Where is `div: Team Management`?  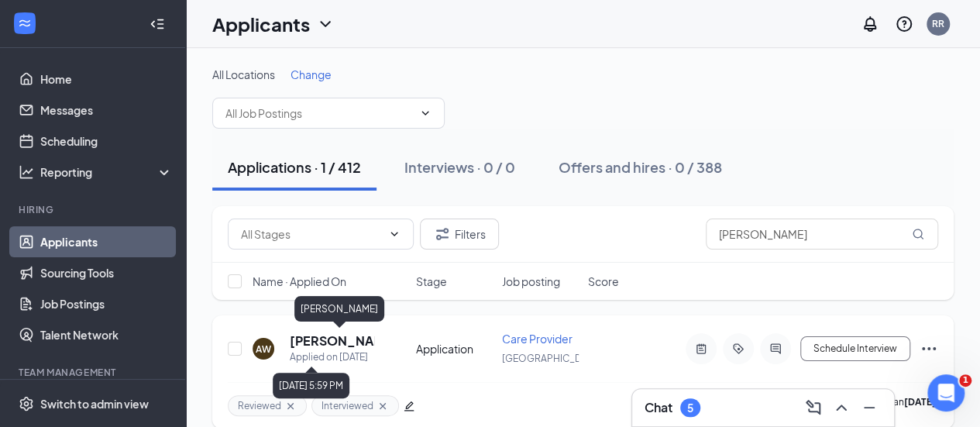 div: Team Management is located at coordinates (94, 372).